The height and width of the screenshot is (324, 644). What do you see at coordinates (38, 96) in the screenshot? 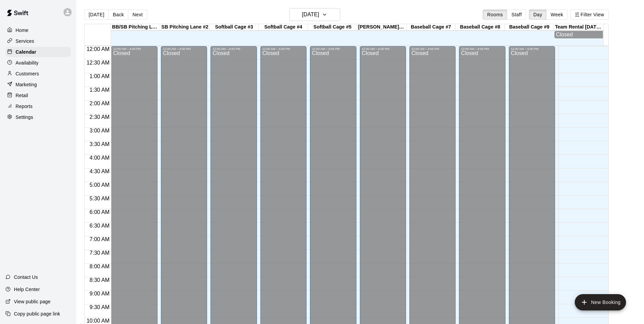
I see `div: Retail` at bounding box center [38, 96].